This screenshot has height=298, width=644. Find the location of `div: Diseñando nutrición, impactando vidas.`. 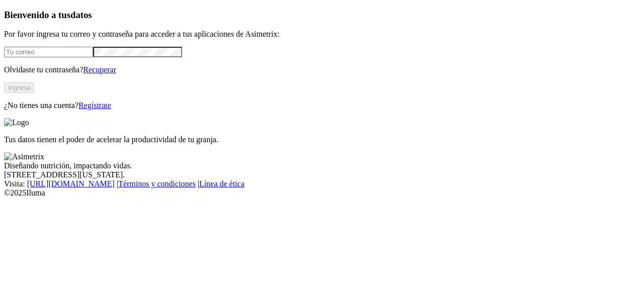

div: Diseñando nutrición, impactando vidas. is located at coordinates (322, 166).